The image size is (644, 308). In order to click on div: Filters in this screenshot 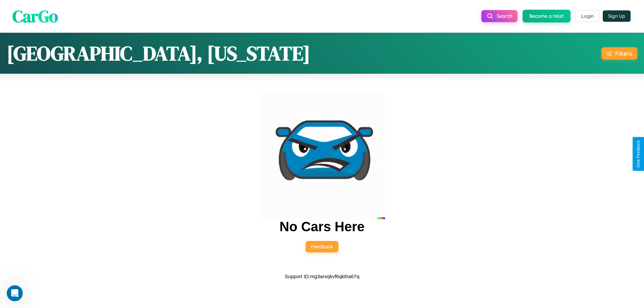, I will do `click(624, 53)`.